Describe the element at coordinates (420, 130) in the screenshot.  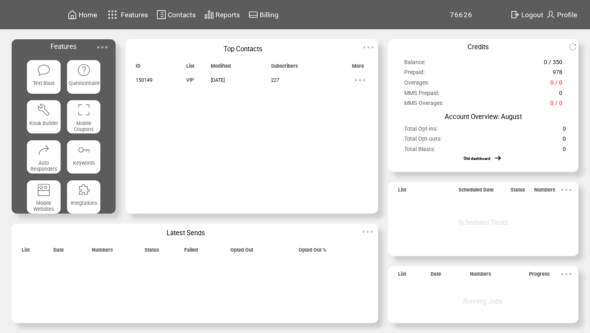
I see `span: Total Opt-ins:` at that location.